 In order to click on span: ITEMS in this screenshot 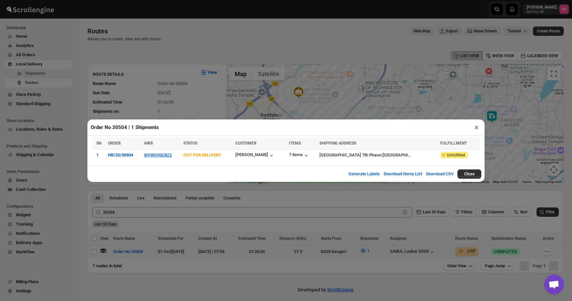, I will do `click(295, 143)`.